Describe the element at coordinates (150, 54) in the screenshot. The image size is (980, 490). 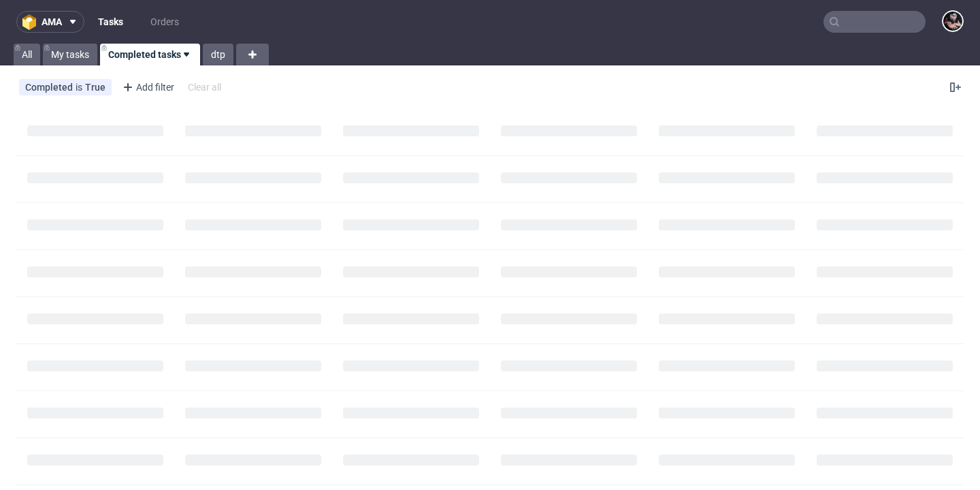
I see `a: Completed tasks` at that location.